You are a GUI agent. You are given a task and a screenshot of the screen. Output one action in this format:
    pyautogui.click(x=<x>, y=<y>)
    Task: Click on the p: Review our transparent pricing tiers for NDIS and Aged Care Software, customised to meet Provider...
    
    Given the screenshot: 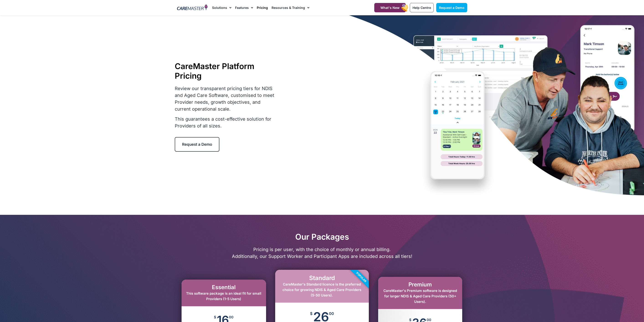 What is the action you would take?
    pyautogui.click(x=225, y=99)
    